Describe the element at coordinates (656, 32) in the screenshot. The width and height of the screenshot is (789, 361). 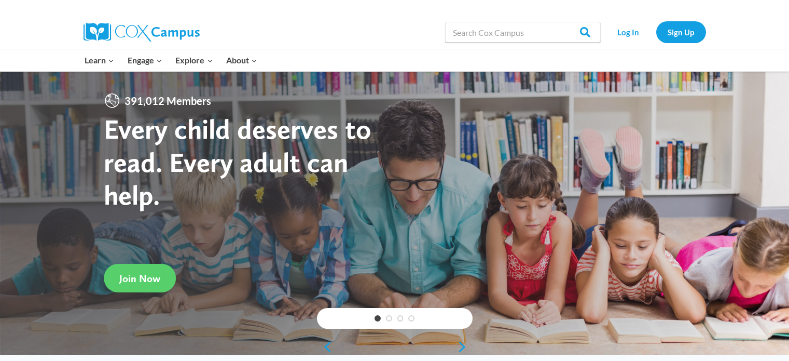
I see `nav: Secondary Navigation` at that location.